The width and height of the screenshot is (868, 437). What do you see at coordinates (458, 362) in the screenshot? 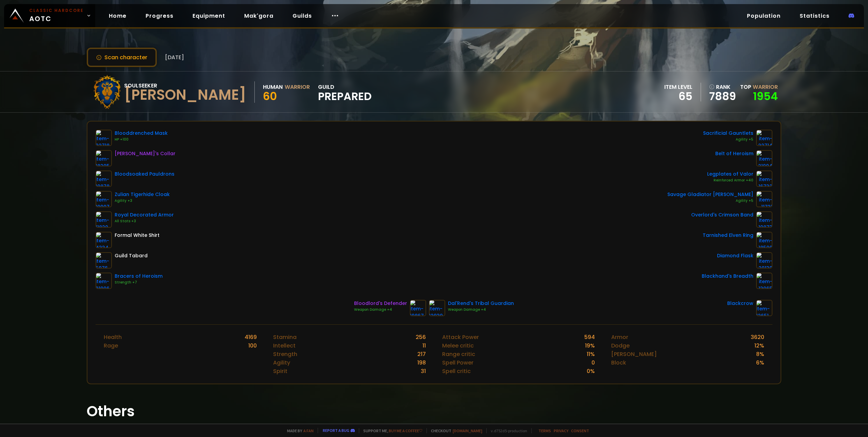
I see `div: Spell Power` at bounding box center [458, 362].